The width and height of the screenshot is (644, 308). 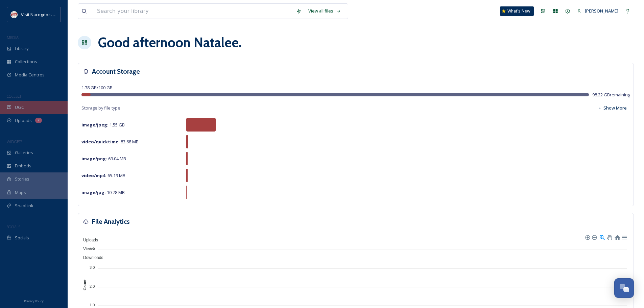 What do you see at coordinates (611, 95) in the screenshot?
I see `span: 98.22 GB remaining` at bounding box center [611, 95].